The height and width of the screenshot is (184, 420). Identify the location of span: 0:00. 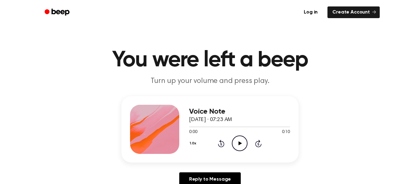
(193, 132).